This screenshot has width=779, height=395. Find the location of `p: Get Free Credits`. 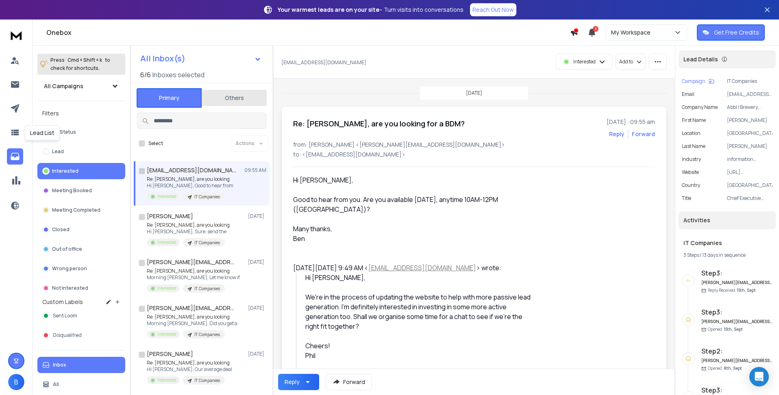

p: Get Free Credits is located at coordinates (736, 33).